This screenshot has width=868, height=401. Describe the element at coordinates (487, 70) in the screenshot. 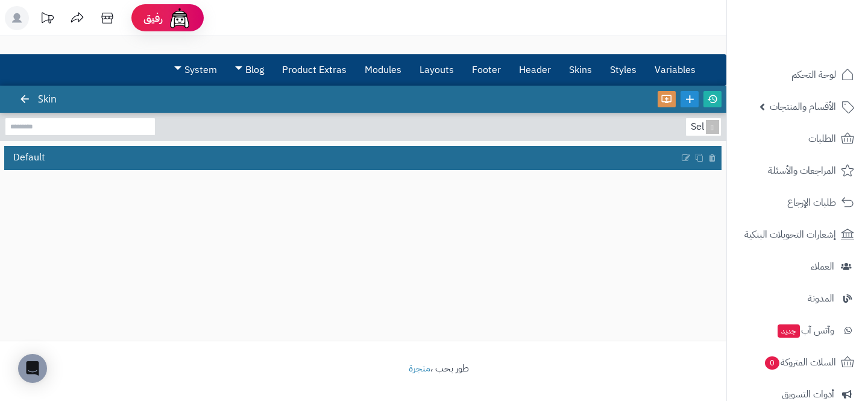

I see `a: Footer` at that location.